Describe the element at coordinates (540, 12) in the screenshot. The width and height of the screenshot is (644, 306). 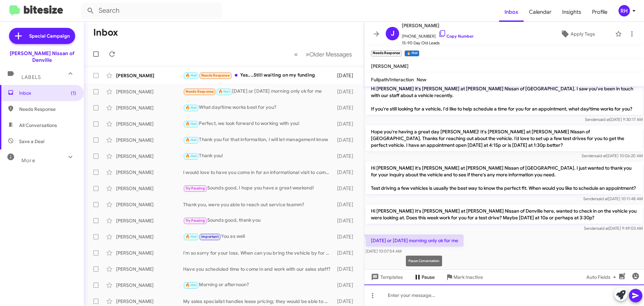
I see `span: Calendar` at that location.